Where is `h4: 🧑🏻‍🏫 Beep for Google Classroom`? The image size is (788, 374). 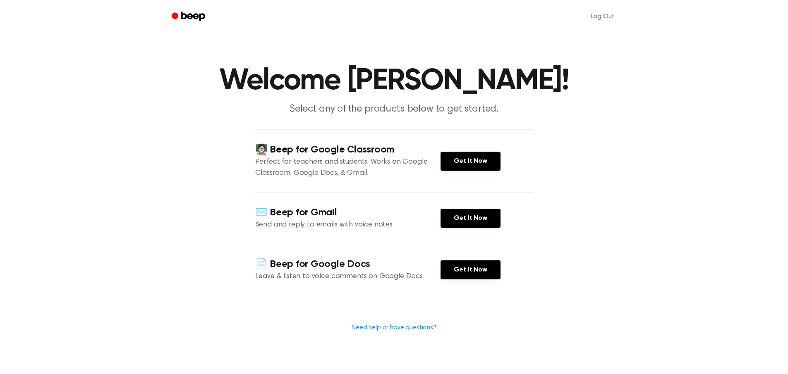
h4: 🧑🏻‍🏫 Beep for Google Classroom is located at coordinates (348, 150).